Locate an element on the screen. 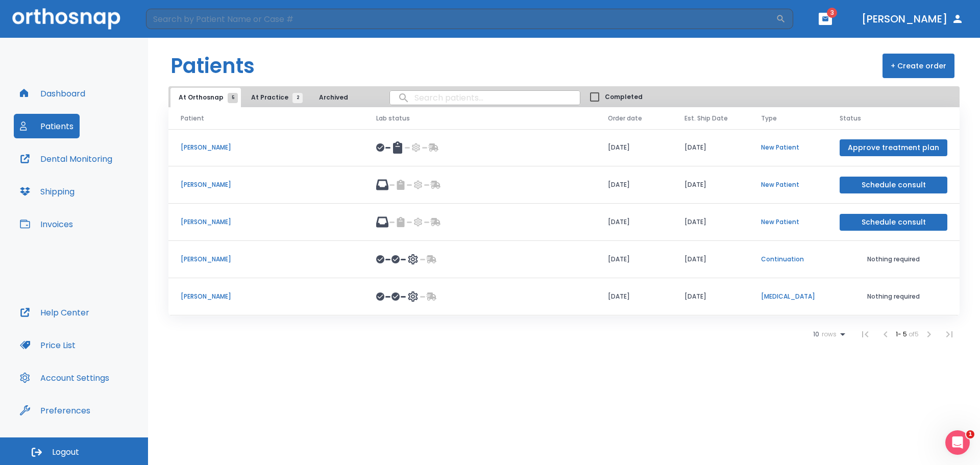 The image size is (980, 465). button: Price List is located at coordinates (48, 345).